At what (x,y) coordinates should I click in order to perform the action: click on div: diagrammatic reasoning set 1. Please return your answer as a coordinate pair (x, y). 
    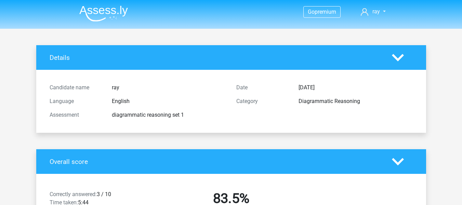
    Looking at the image, I should click on (169, 115).